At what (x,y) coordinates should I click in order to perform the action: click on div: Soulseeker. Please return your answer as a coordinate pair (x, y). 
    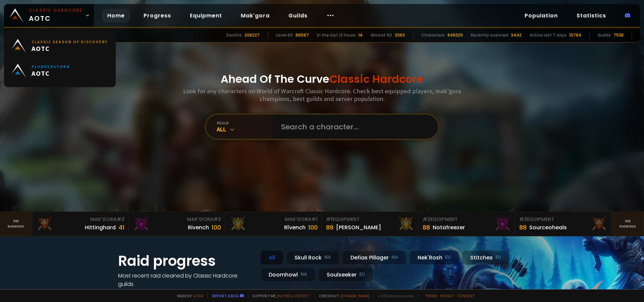
    Looking at the image, I should click on (346, 275).